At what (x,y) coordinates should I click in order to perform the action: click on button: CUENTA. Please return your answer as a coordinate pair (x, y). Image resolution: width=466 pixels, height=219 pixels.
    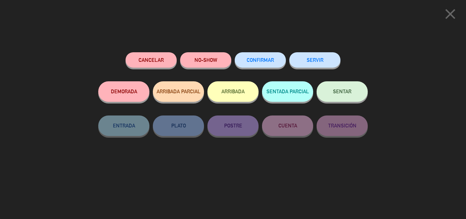
    Looking at the image, I should click on (287, 125).